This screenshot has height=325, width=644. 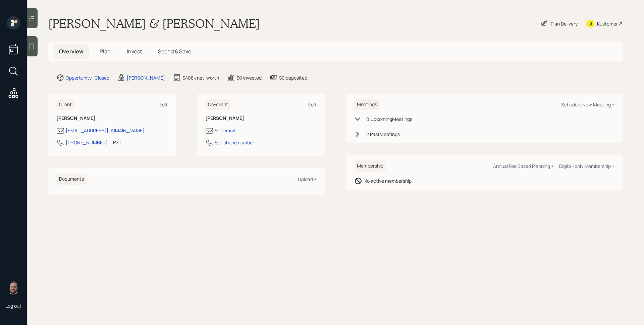 I want to click on div: PST, so click(x=117, y=142).